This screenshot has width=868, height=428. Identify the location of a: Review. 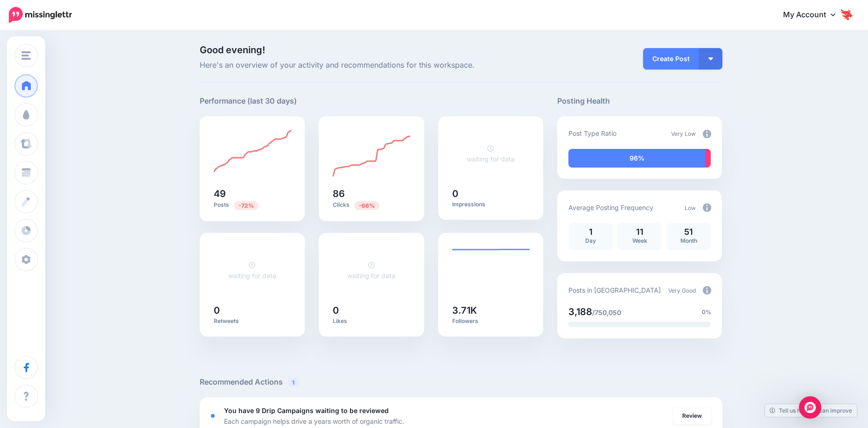
(692, 416).